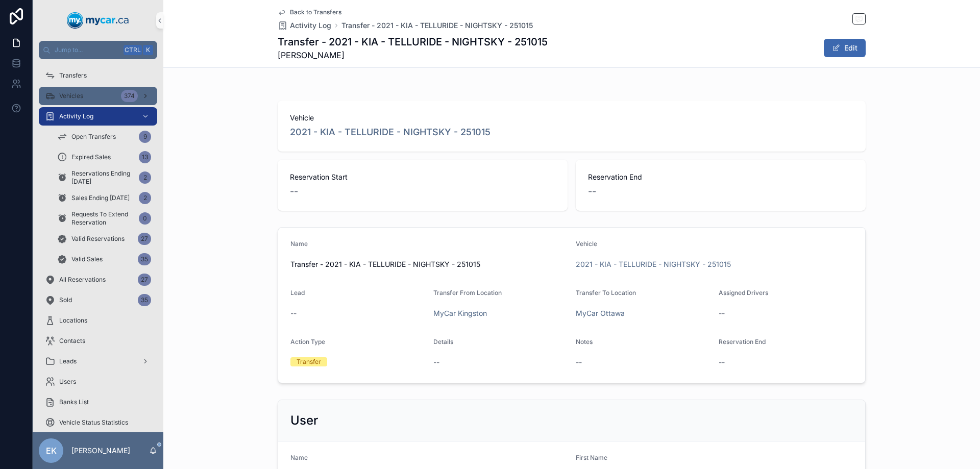 The width and height of the screenshot is (980, 469). What do you see at coordinates (412, 42) in the screenshot?
I see `h1: Transfer - 2021 - KIA - TELLURIDE - NIGHTSKY - 251015` at bounding box center [412, 42].